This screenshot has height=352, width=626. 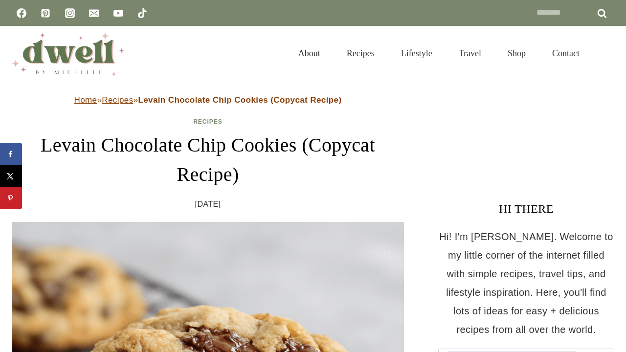 I want to click on a: Lifestyle, so click(x=416, y=53).